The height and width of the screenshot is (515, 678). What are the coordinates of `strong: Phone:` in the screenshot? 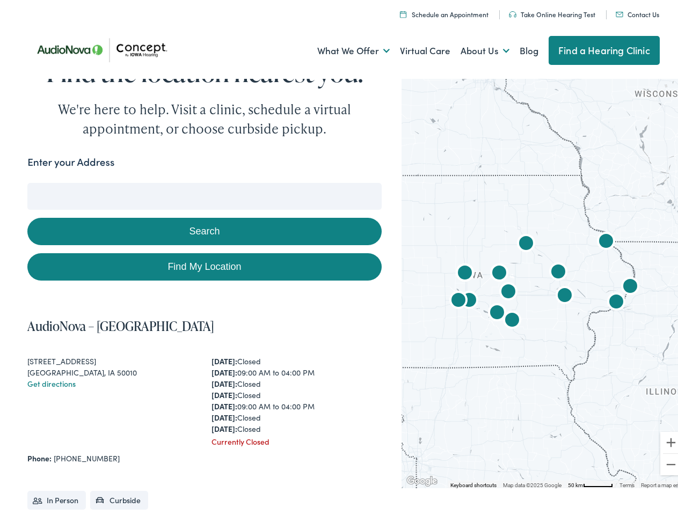 It's located at (39, 455).